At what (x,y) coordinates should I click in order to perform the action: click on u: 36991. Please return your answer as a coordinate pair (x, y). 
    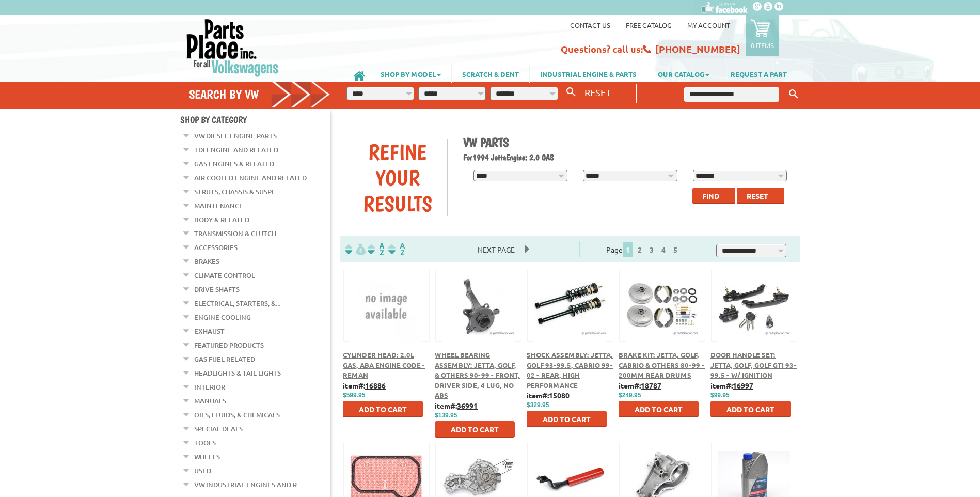
    Looking at the image, I should click on (467, 406).